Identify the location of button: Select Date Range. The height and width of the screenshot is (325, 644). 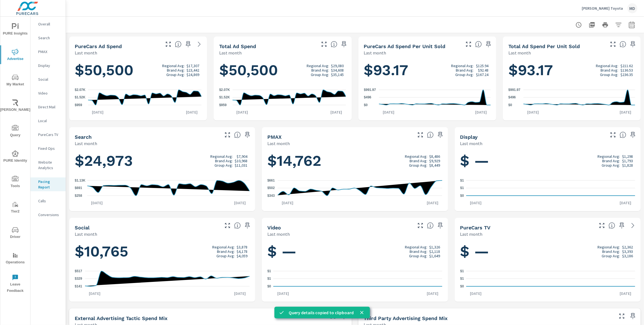
(632, 25).